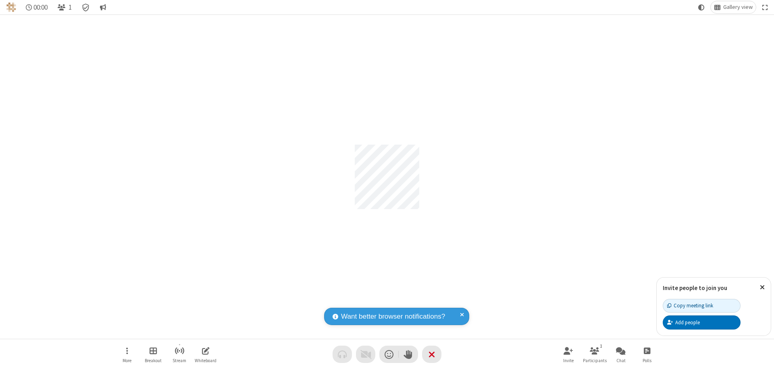 Image resolution: width=774 pixels, height=369 pixels. I want to click on div: Copy meeting link, so click(690, 305).